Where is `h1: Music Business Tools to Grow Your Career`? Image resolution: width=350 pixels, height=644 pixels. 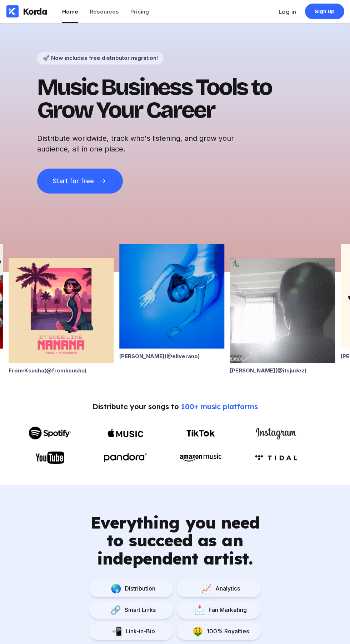 h1: Music Business Tools to Grow Your Career is located at coordinates (165, 99).